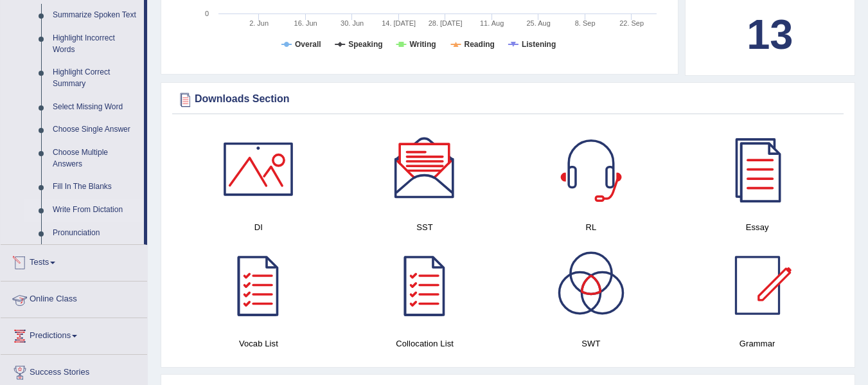 The height and width of the screenshot is (385, 868). What do you see at coordinates (95, 210) in the screenshot?
I see `a: Write From Dictation` at bounding box center [95, 210].